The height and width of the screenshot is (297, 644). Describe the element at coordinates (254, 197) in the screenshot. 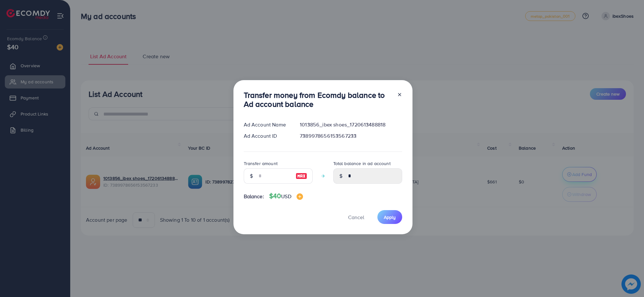

I see `span: Balance:` at that location.